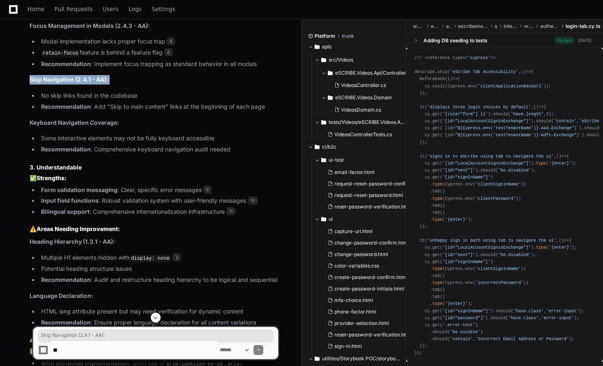 The width and height of the screenshot is (603, 366). I want to click on li: : Comprehensive keyboard navigation audit needed, so click(158, 149).